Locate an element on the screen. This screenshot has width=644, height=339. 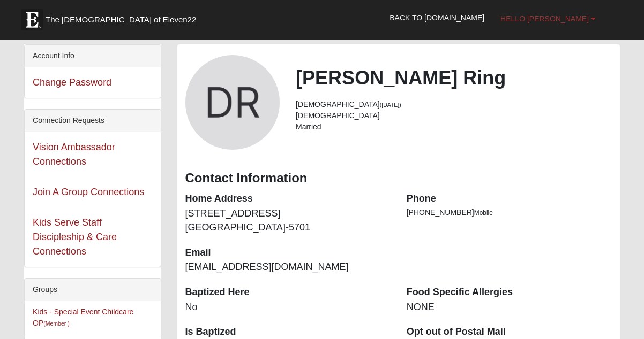
small: (Member ) is located at coordinates (56, 324).